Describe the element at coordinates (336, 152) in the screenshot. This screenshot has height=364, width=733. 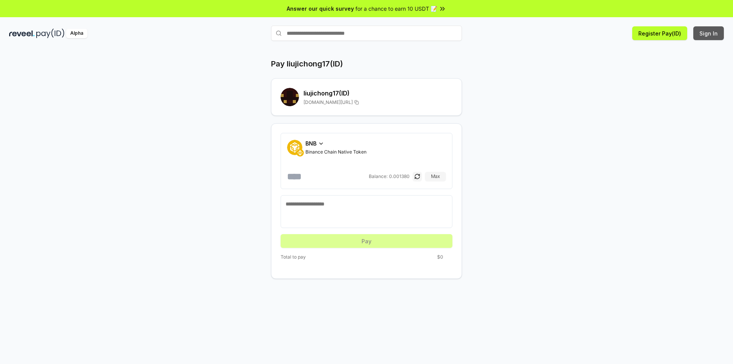
I see `span: Binance Chain Native Token` at that location.